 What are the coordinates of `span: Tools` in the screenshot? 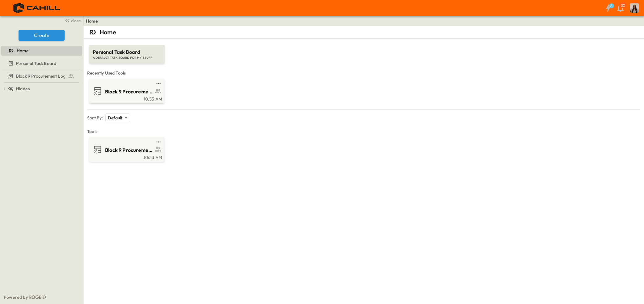 It's located at (364, 131).